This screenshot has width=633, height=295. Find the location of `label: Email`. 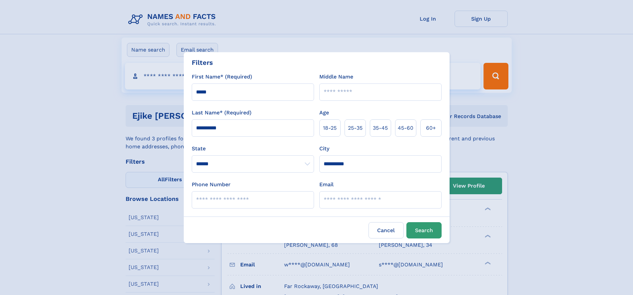

label: Email is located at coordinates (326, 184).